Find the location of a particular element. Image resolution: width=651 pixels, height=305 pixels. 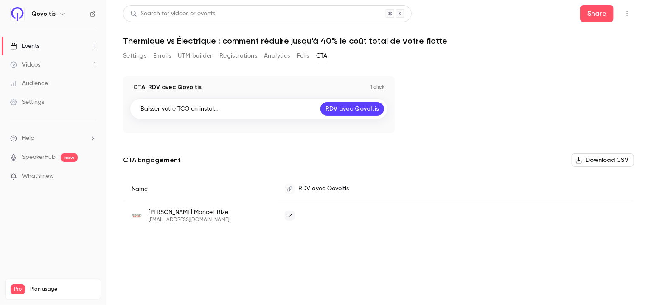

p: CTA: RDV avec Qovoltis is located at coordinates (167, 87).